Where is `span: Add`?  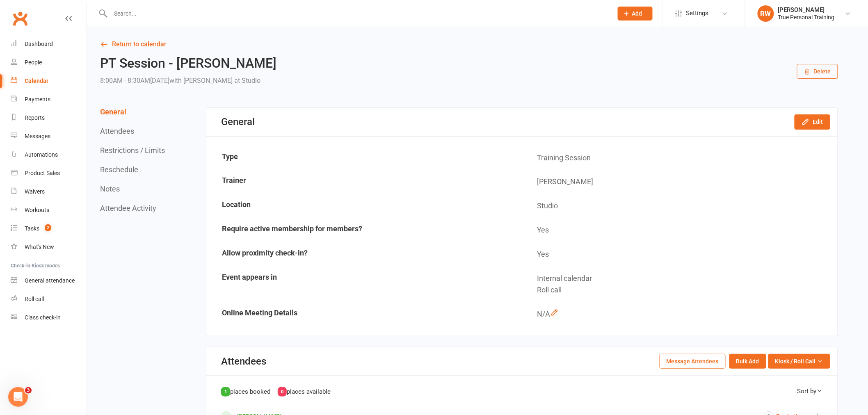 span: Add is located at coordinates (637, 13).